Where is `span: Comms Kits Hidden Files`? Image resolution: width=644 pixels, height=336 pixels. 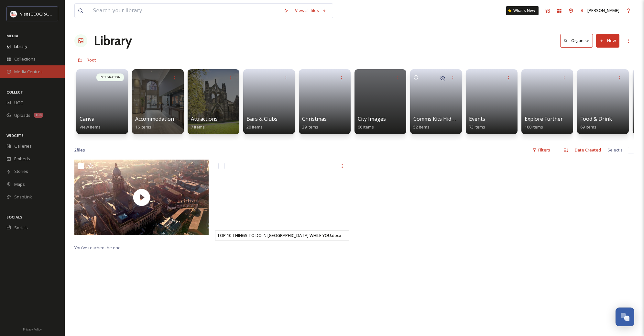
span: Comms Kits Hidden Files is located at coordinates (443, 119).